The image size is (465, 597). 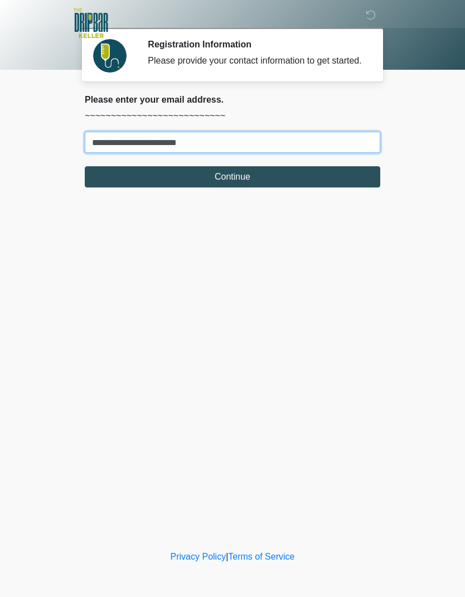 I want to click on button: Continue, so click(x=233, y=177).